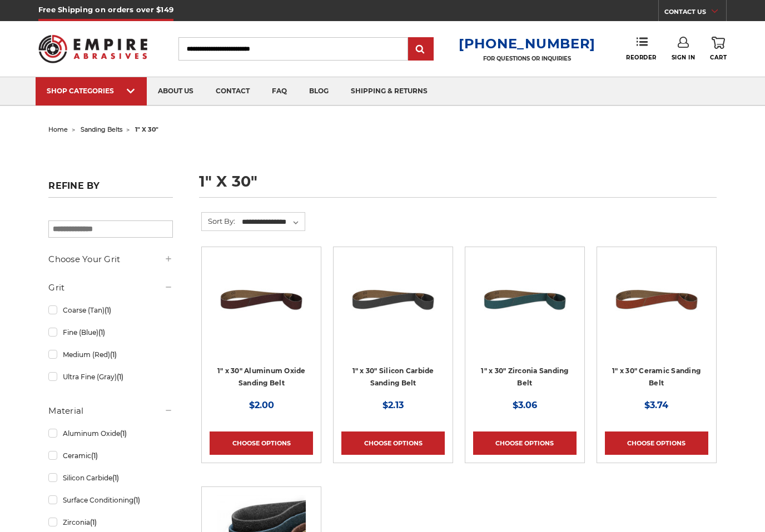 This screenshot has width=765, height=532. What do you see at coordinates (683, 57) in the screenshot?
I see `span: Sign In` at bounding box center [683, 57].